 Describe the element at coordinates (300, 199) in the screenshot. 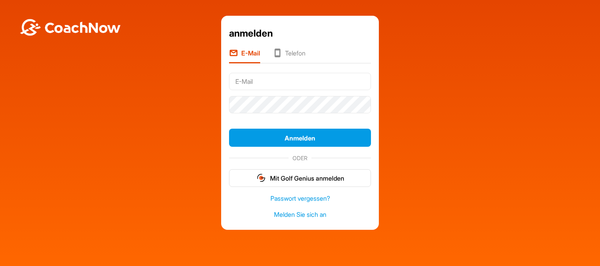

I see `font: Passwort vergessen?` at that location.